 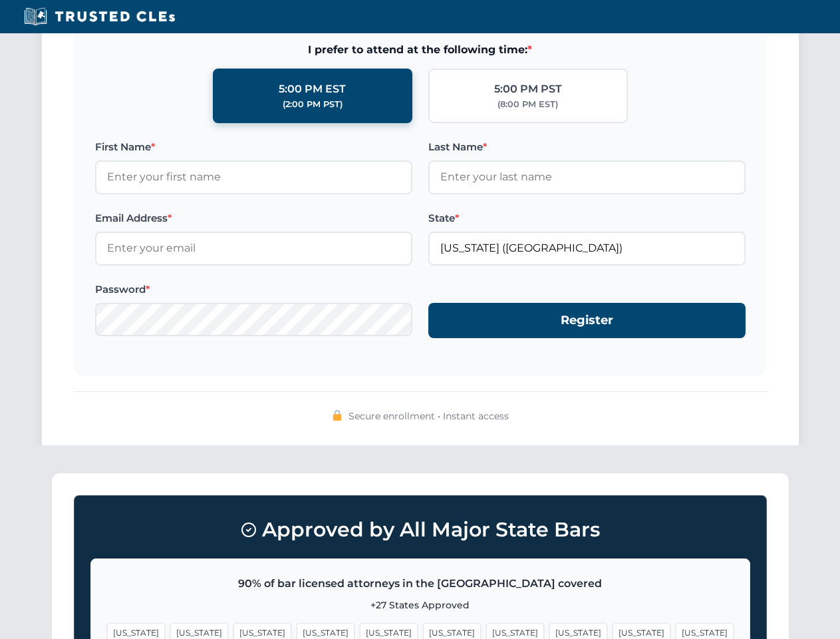 I want to click on div: (2:00 PM PST), so click(x=313, y=105).